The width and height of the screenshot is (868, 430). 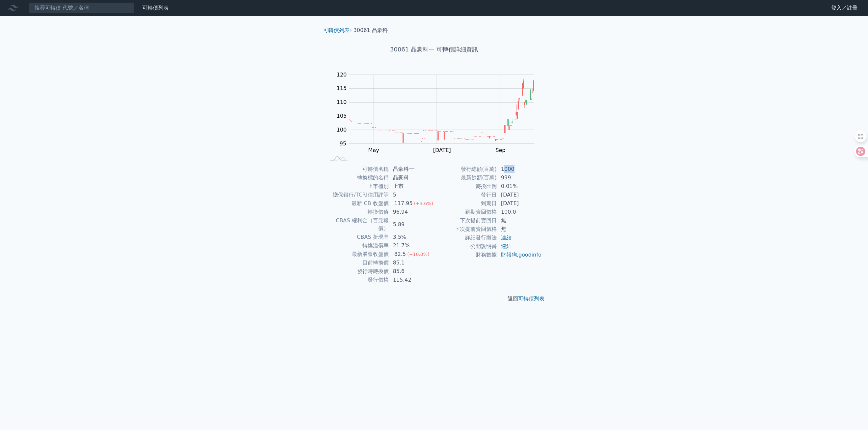 I want to click on td: 0.01%, so click(x=520, y=186).